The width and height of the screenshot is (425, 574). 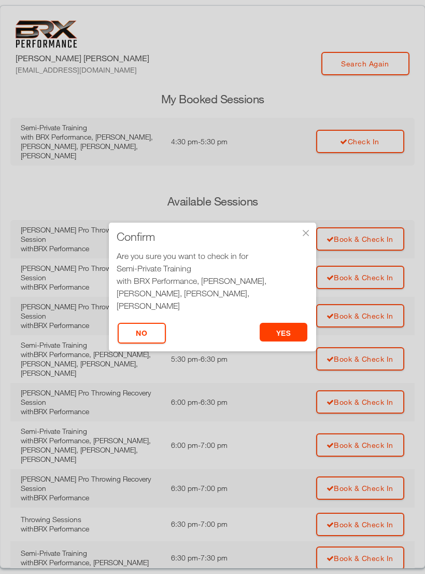 I want to click on div: Semi-Private Training, so click(x=213, y=268).